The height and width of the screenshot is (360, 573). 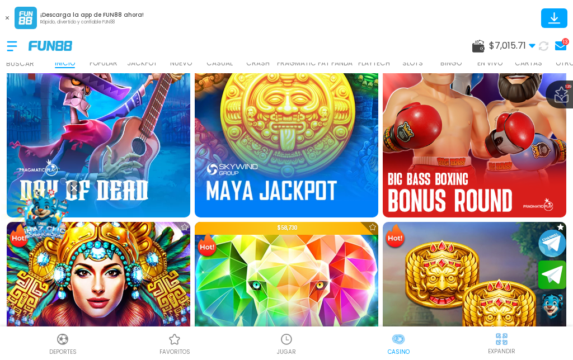 I want to click on p: EXPANDIR, so click(x=501, y=351).